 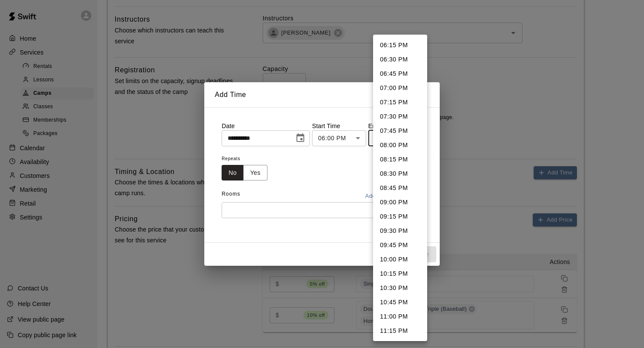 What do you see at coordinates (400, 216) in the screenshot?
I see `li: 09:15 PM` at bounding box center [400, 216].